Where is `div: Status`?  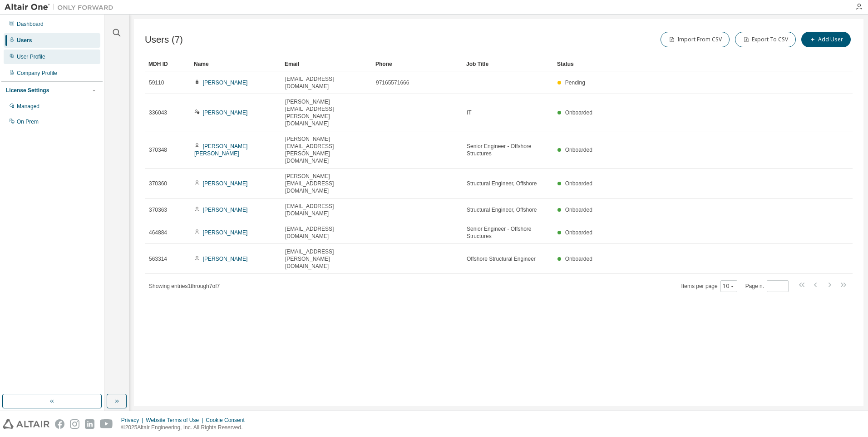
div: Status is located at coordinates (681, 64).